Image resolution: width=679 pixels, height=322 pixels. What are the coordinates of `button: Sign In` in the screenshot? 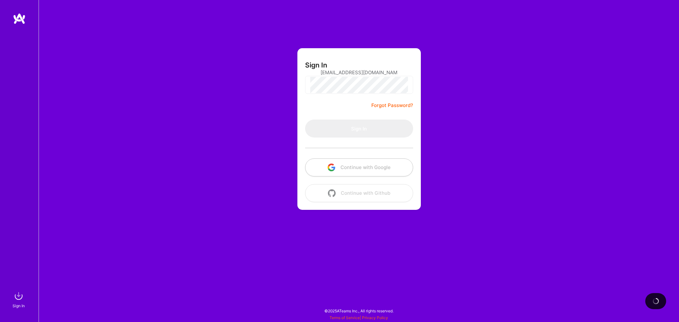 It's located at (359, 129).